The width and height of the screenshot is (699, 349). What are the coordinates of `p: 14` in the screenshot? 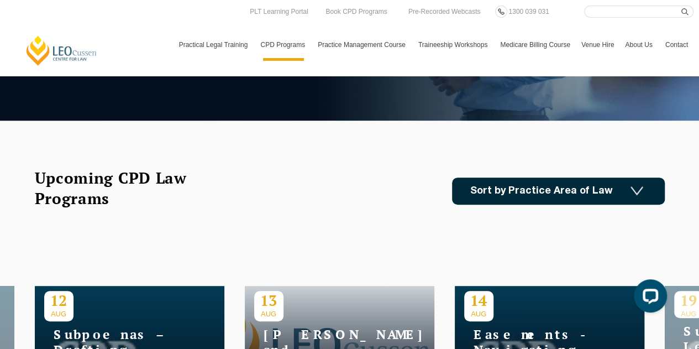 It's located at (479, 300).